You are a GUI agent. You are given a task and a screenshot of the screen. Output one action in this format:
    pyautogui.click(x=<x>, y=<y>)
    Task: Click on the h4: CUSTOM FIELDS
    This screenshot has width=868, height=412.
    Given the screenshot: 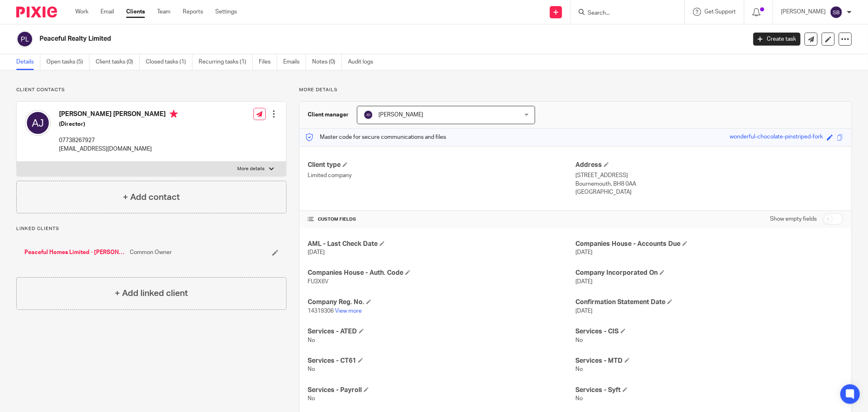 What is the action you would take?
    pyautogui.click(x=442, y=220)
    